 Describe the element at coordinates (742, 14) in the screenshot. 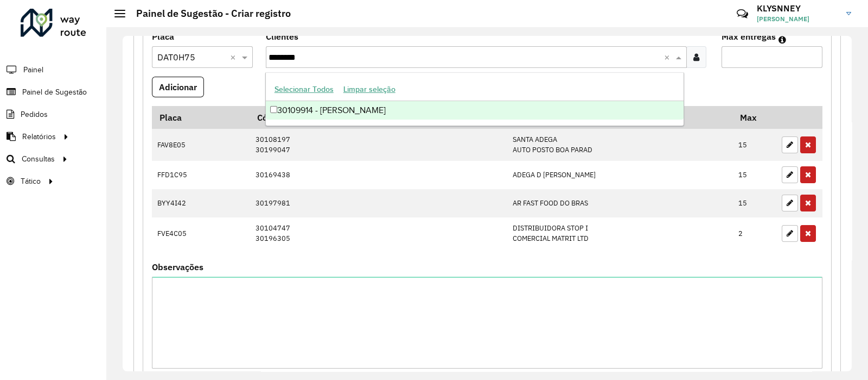

I see `a: Contato Rápido` at that location.